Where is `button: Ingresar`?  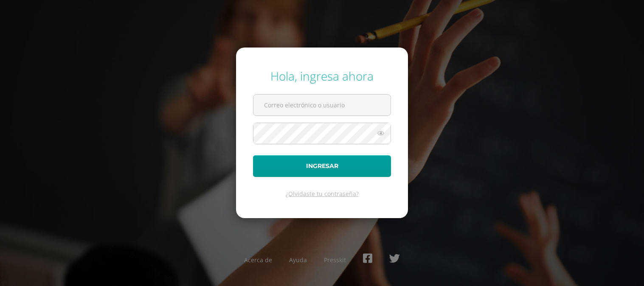
button: Ingresar is located at coordinates (322, 166).